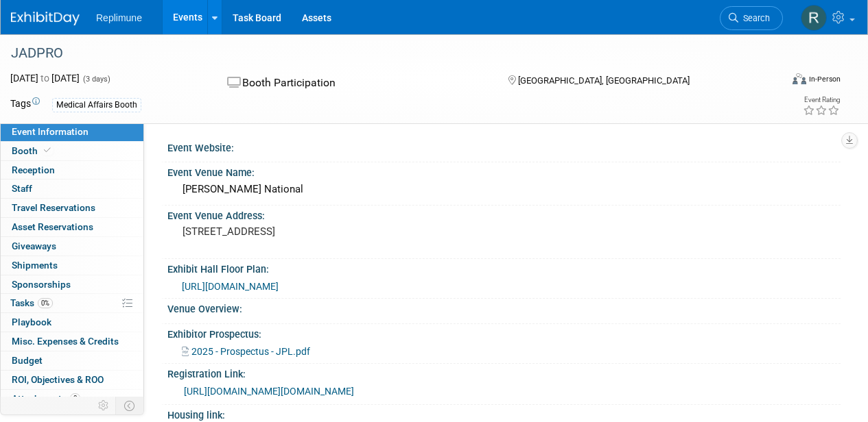 The width and height of the screenshot is (868, 422). Describe the element at coordinates (96, 105) in the screenshot. I see `div: Medical Affairs Booth` at that location.